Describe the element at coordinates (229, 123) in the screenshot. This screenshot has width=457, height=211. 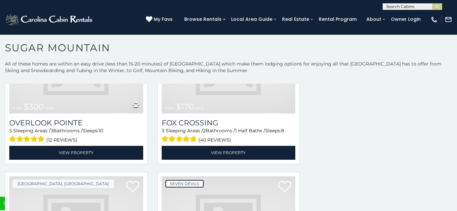
I see `h3: Fox Crossing` at that location.